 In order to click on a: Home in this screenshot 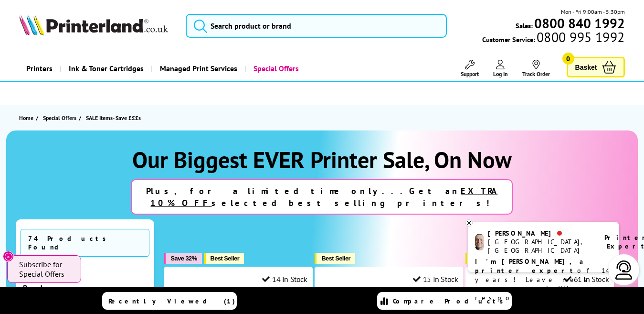, I will do `click(27, 118)`.